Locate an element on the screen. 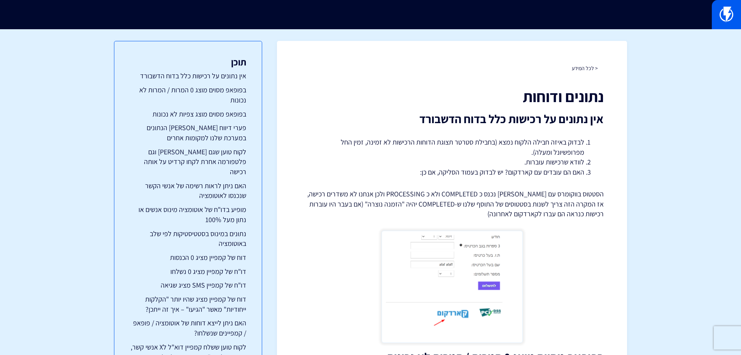 The image size is (741, 355). a: בפופאפ מסוים מוצג 0 המרות / המרות לא נכונות is located at coordinates (188, 95).